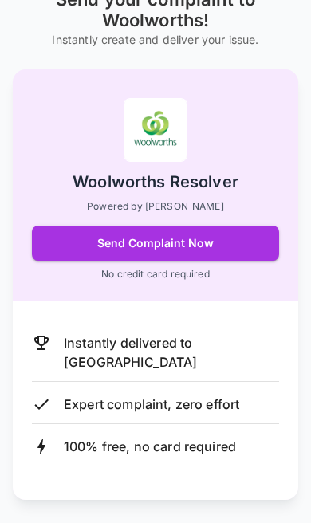 This screenshot has height=523, width=311. What do you see at coordinates (155, 40) in the screenshot?
I see `h6: Instantly create and deliver your issue.` at bounding box center [155, 40].